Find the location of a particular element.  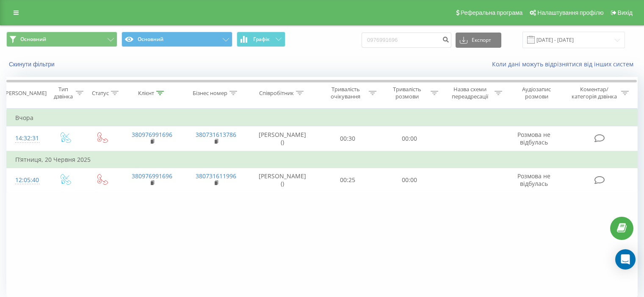

a: 380731613786 is located at coordinates (216, 134).